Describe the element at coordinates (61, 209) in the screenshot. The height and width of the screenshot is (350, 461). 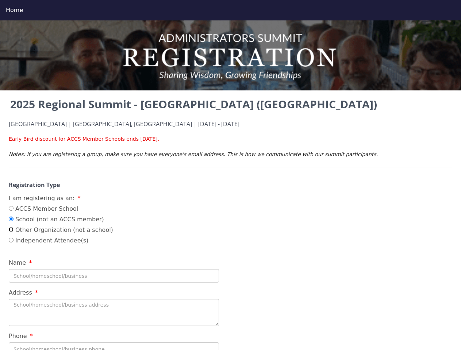
I see `label: ACCS Member School` at that location.